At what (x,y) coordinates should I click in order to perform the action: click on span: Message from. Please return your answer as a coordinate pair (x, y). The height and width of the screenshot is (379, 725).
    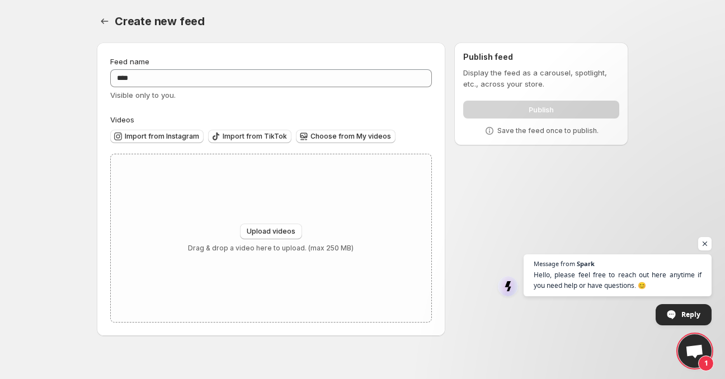
    Looking at the image, I should click on (554, 264).